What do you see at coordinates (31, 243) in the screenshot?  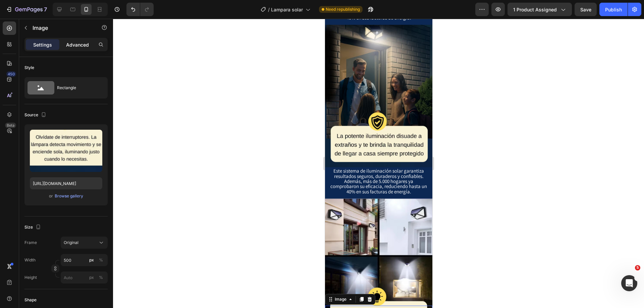 I see `label: Frame` at bounding box center [31, 243].